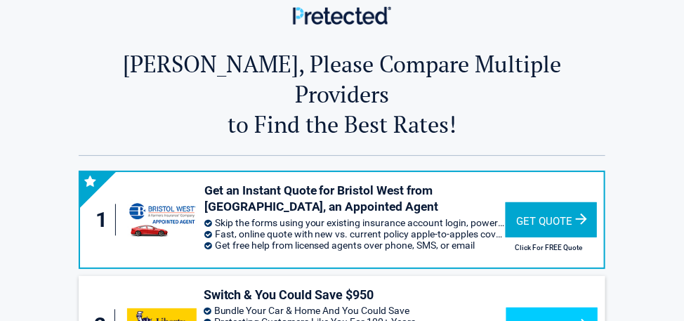 This screenshot has width=684, height=321. What do you see at coordinates (355, 310) in the screenshot?
I see `li: Bundle Your Car & Home And You Could Save` at bounding box center [355, 310].